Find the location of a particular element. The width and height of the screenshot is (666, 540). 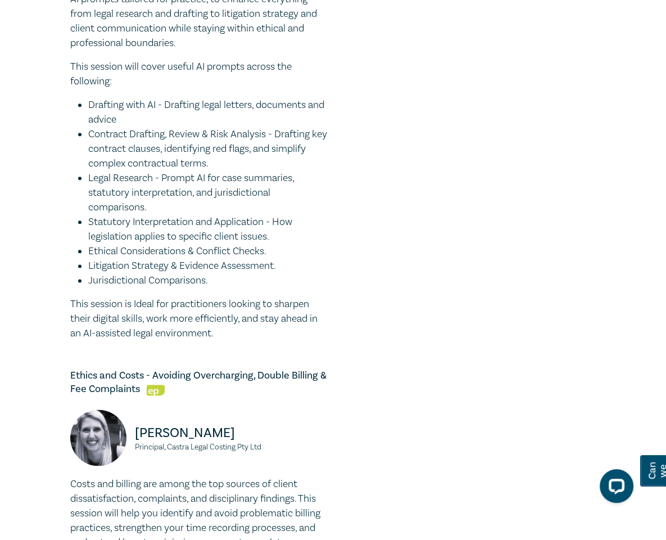

button: Open LiveChat chat widget is located at coordinates (26, 21).